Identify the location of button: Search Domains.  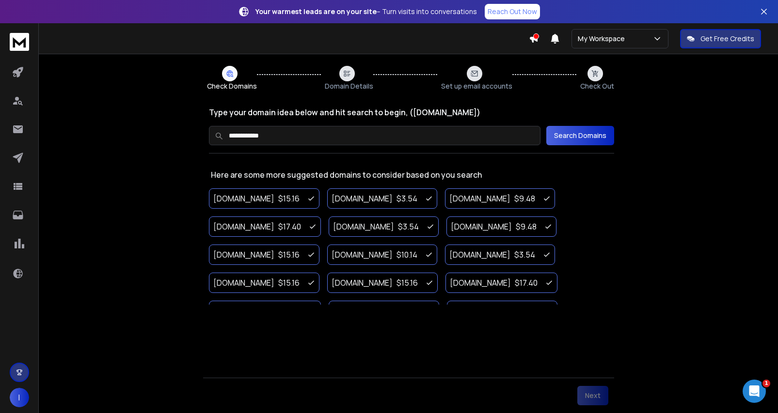
(580, 136).